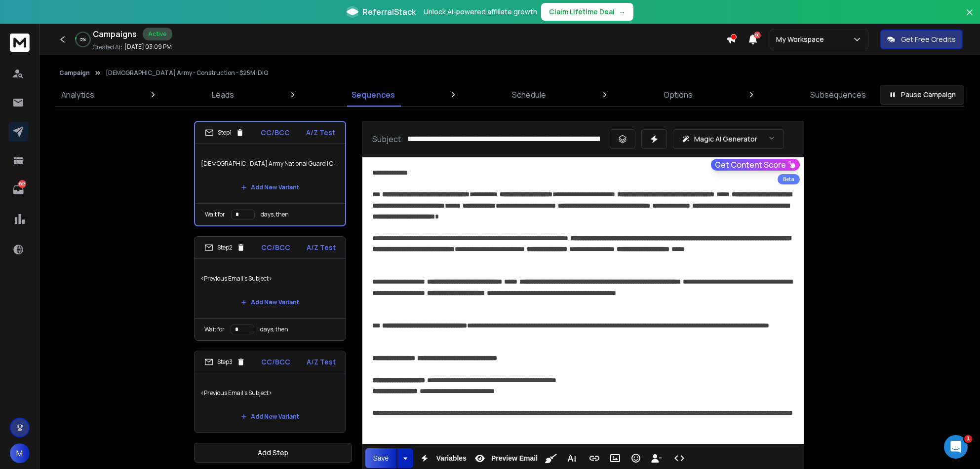 Image resolution: width=980 pixels, height=469 pixels. I want to click on button: Pause Campaign, so click(921, 95).